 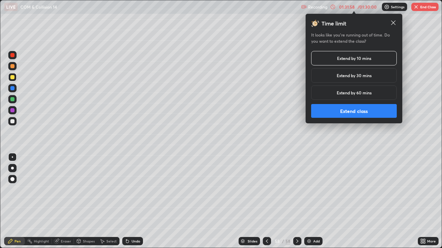 I want to click on h5: Extend by 30 mins, so click(x=354, y=76).